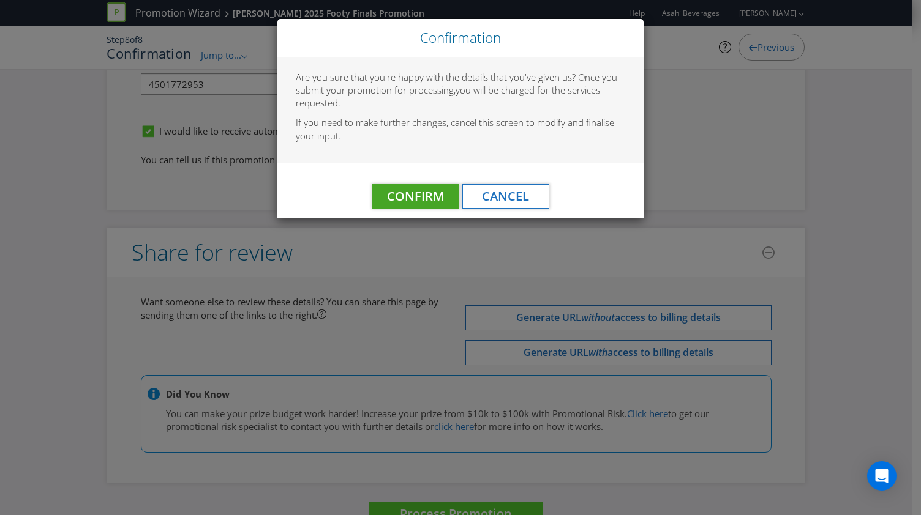  What do you see at coordinates (460, 129) in the screenshot?
I see `p: If you need to make further changes, cancel this screen to modify and finalise your input.` at bounding box center [460, 129].